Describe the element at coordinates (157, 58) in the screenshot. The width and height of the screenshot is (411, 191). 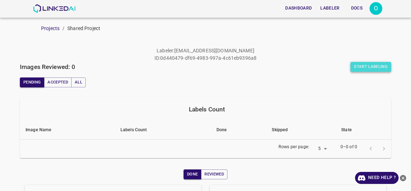
I see `p: ID :` at that location.